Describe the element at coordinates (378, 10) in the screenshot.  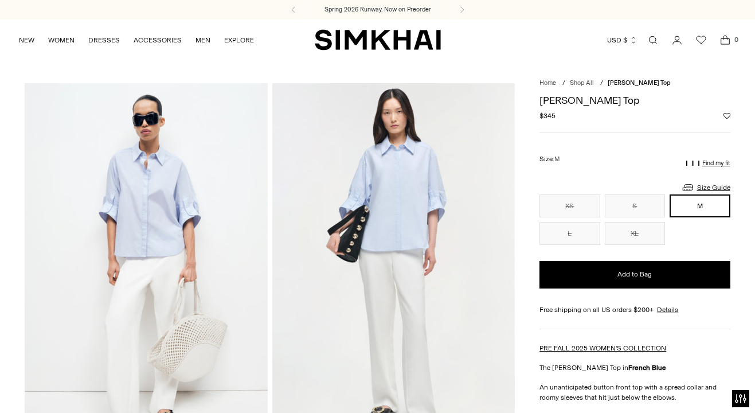
I see `h3: Spring 2026 Runway, Now on Preorder` at that location.